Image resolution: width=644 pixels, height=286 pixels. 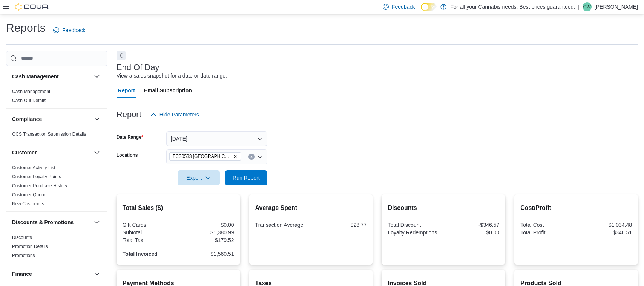 What do you see at coordinates (30, 246) in the screenshot?
I see `span: Promotion Details` at bounding box center [30, 246].